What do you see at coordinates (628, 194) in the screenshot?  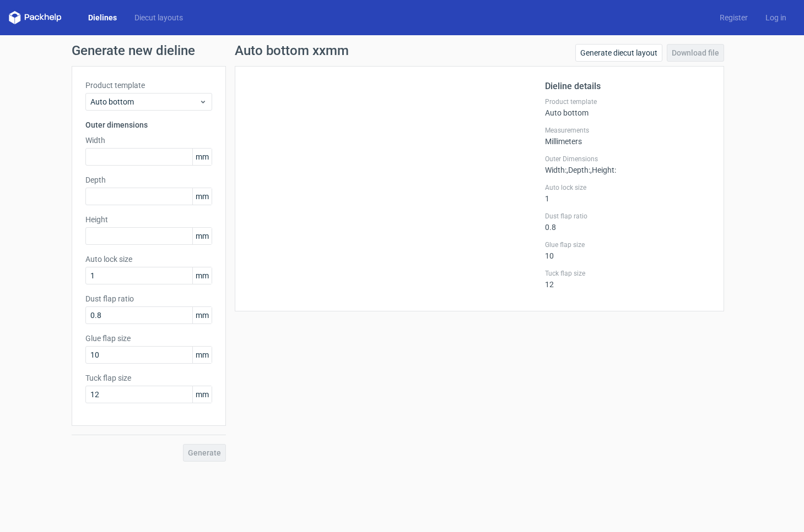 I see `div: 1` at bounding box center [628, 194].